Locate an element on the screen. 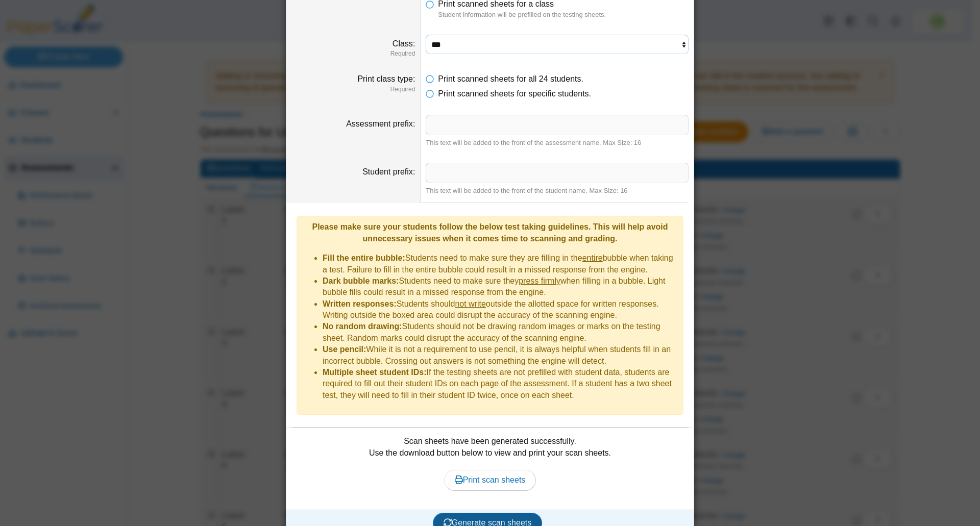 The height and width of the screenshot is (526, 980). u: press firmly is located at coordinates (540, 281).